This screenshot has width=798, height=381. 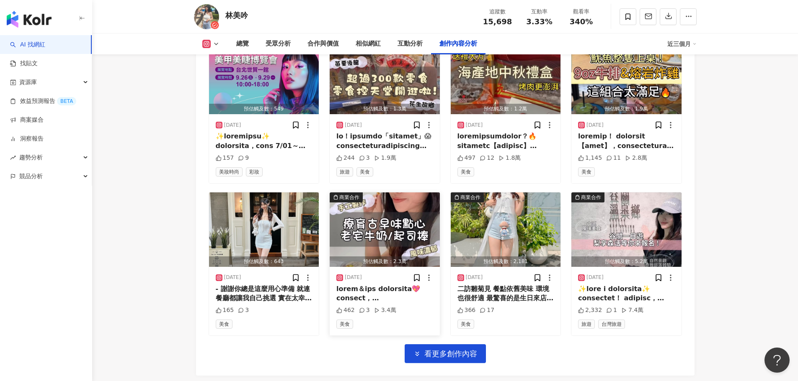 I want to click on div: 觀看率, so click(x=581, y=12).